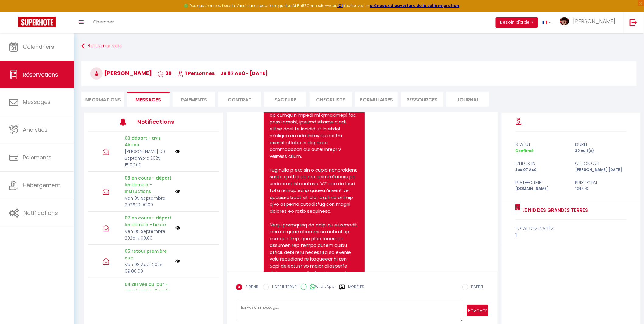  What do you see at coordinates (240, 99) in the screenshot?
I see `li: Contrat` at bounding box center [240, 99].